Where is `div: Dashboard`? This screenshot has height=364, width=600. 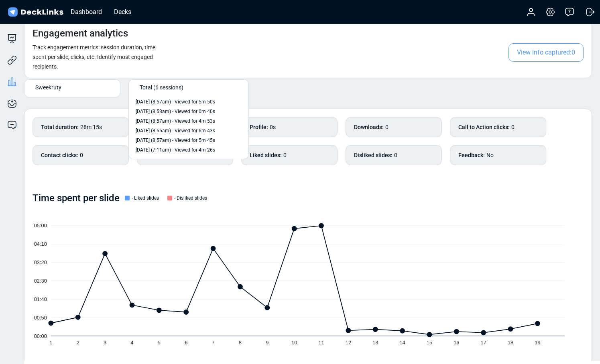 div: Dashboard is located at coordinates (87, 12).